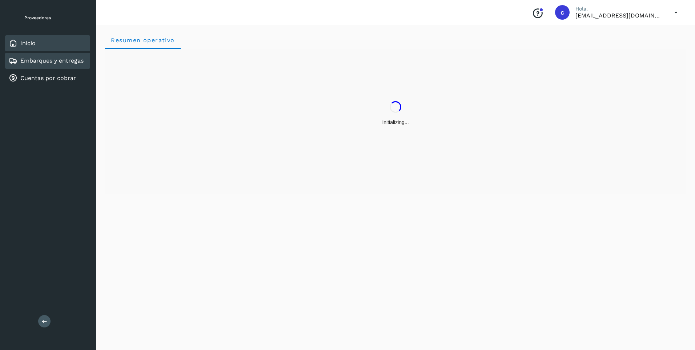  Describe the element at coordinates (56, 18) in the screenshot. I see `p: Proveedores` at that location.